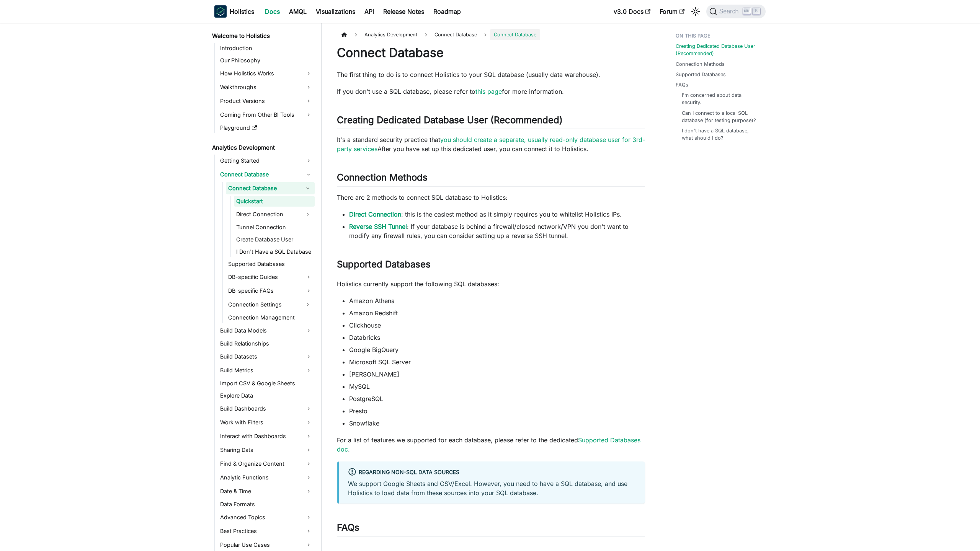  I want to click on a: API, so click(369, 11).